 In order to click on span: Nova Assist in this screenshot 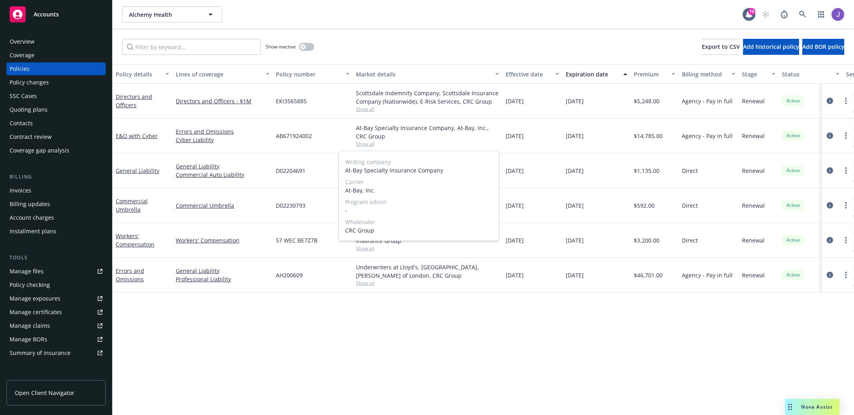, I will do `click(817, 407)`.